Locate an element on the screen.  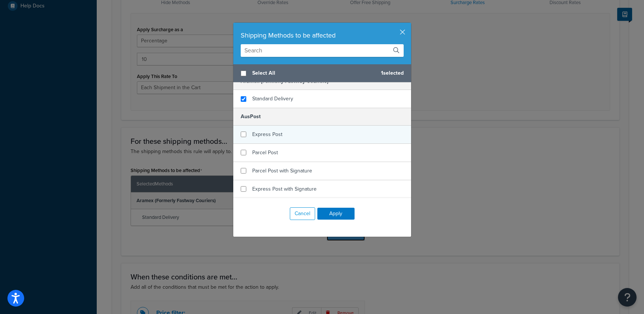
span: Standard Delivery is located at coordinates (273, 98).